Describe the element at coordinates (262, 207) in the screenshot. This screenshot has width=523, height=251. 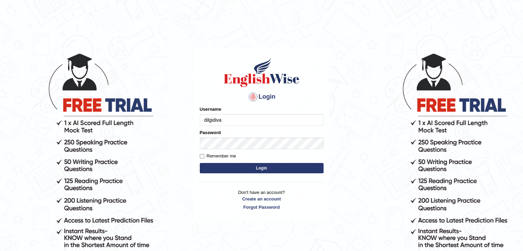
I see `a: Forgot Password` at that location.